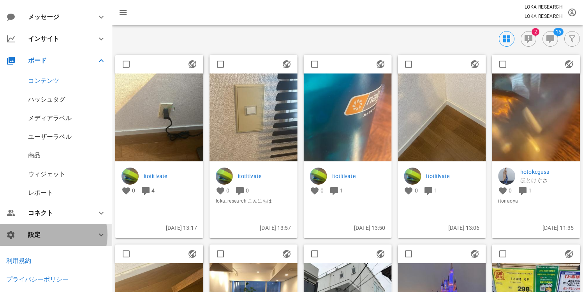 This screenshot has height=292, width=583. What do you see at coordinates (47, 174) in the screenshot?
I see `div: ウィジェット` at bounding box center [47, 174].